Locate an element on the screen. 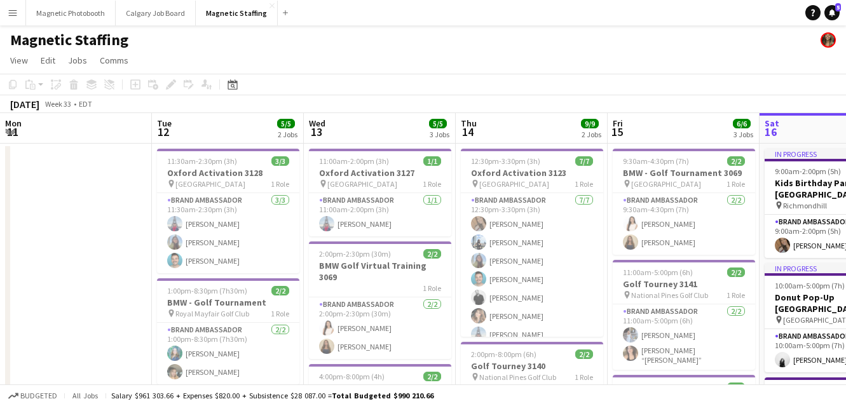 The height and width of the screenshot is (406, 846). h3: Oxford Activation 3127 is located at coordinates (380, 173).